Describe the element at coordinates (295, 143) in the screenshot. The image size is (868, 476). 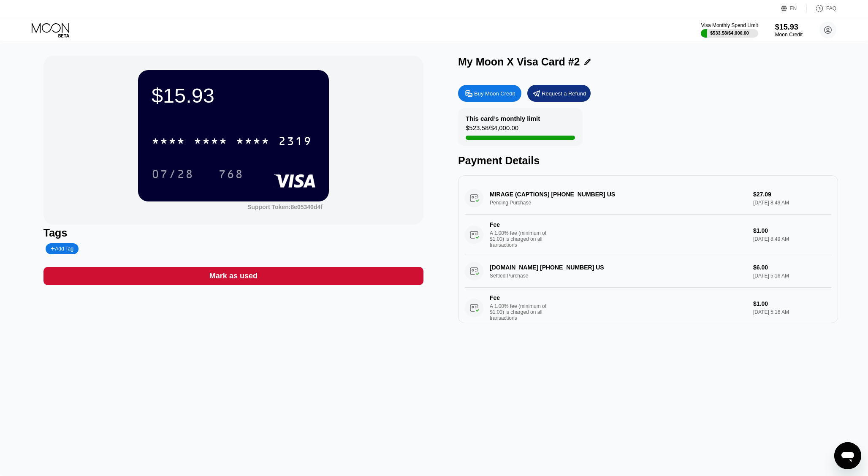
I see `div: 2319` at that location.